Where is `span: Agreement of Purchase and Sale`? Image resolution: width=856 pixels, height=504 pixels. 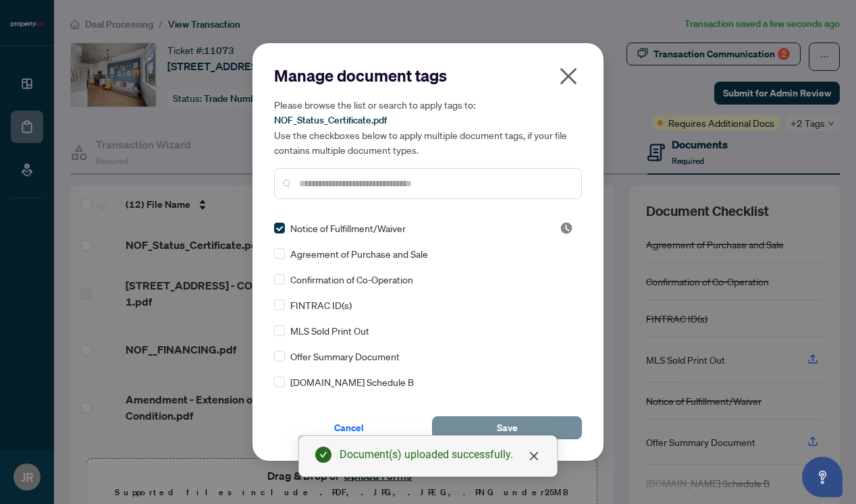
span: Agreement of Purchase and Sale is located at coordinates (359, 254).